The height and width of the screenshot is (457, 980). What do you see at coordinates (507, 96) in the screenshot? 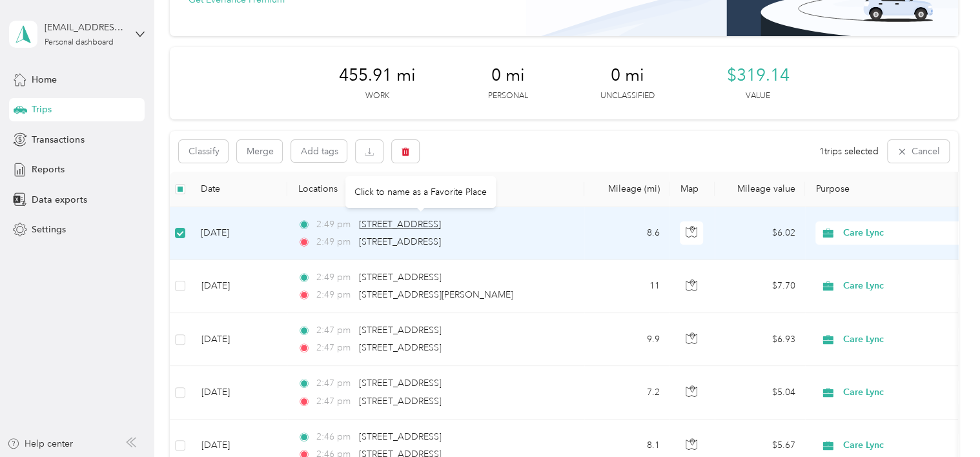
I see `p: Personal` at bounding box center [507, 96].